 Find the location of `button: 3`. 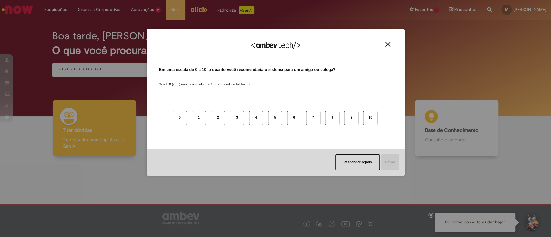

button: 3 is located at coordinates (237, 118).